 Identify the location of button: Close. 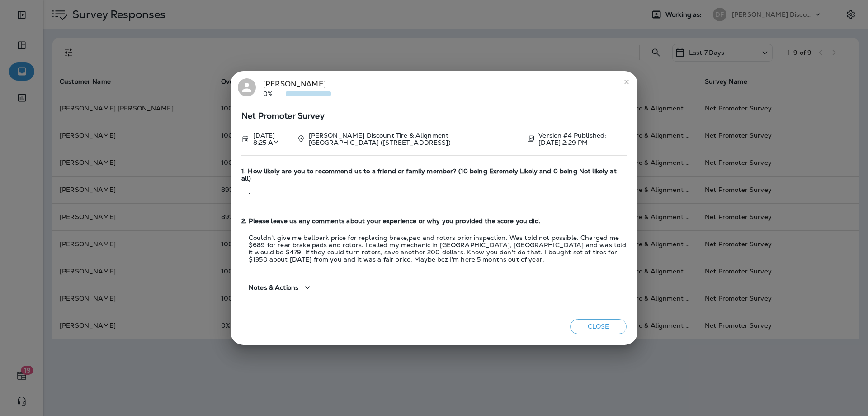
(598, 326).